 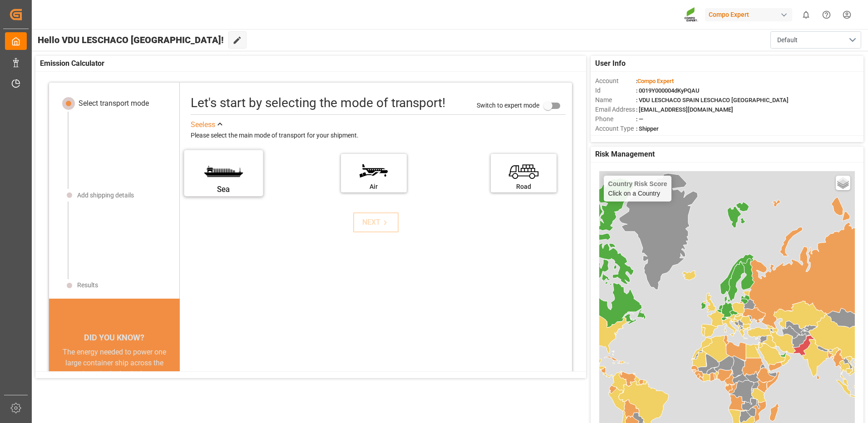 I want to click on span: Account Type, so click(x=615, y=128).